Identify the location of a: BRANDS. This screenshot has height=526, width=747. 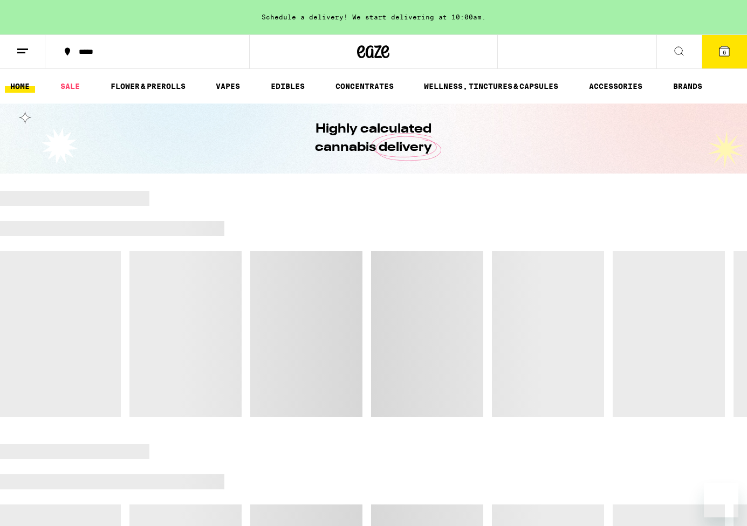
(687, 86).